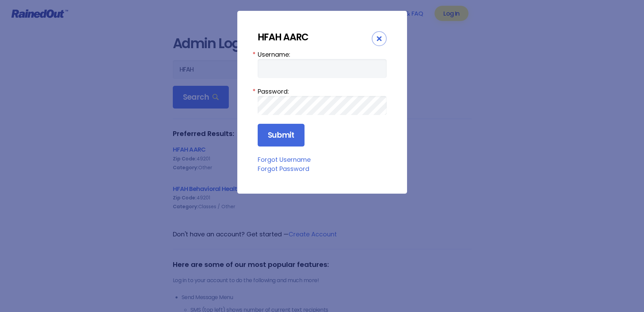 This screenshot has height=312, width=644. What do you see at coordinates (322, 91) in the screenshot?
I see `label: Password:` at bounding box center [322, 91].